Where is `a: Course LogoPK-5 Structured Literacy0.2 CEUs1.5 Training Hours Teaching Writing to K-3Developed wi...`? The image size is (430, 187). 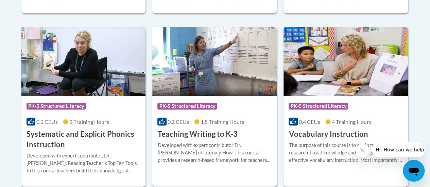 a: Course LogoPK-5 Structured Literacy0.2 CEUs1.5 Training Hours Teaching Writing to K-3Developed wi... is located at coordinates (214, 107).